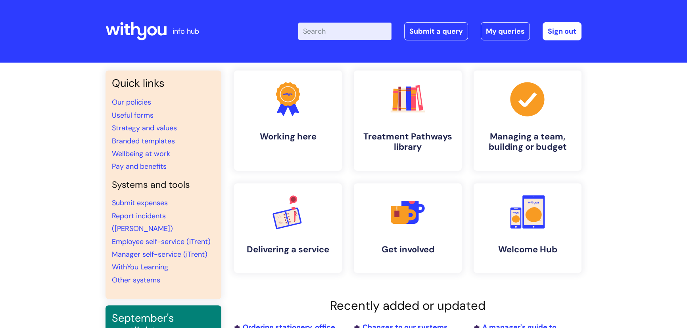 This screenshot has width=687, height=328. I want to click on a: My queries, so click(505, 31).